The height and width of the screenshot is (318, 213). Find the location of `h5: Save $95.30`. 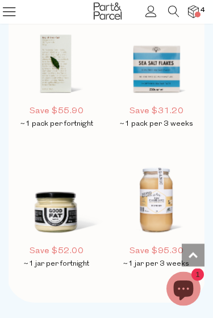

h5: Save $95.30 is located at coordinates (156, 251).